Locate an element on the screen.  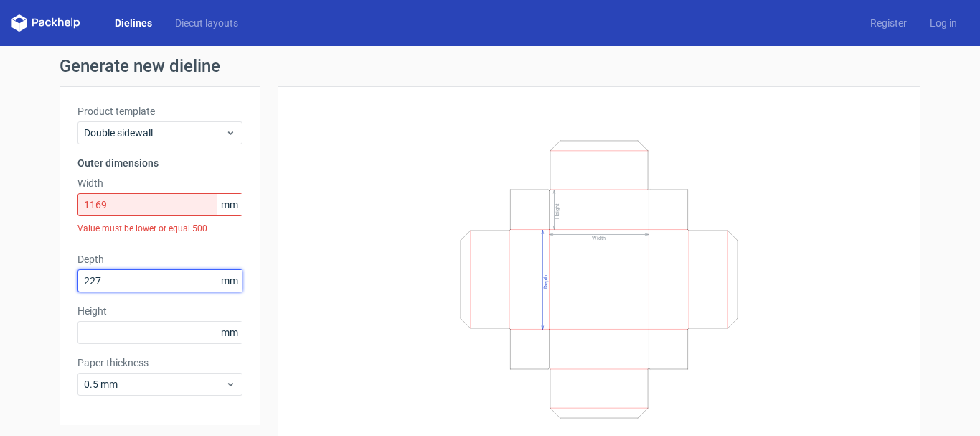
a: Log in is located at coordinates (943, 23).